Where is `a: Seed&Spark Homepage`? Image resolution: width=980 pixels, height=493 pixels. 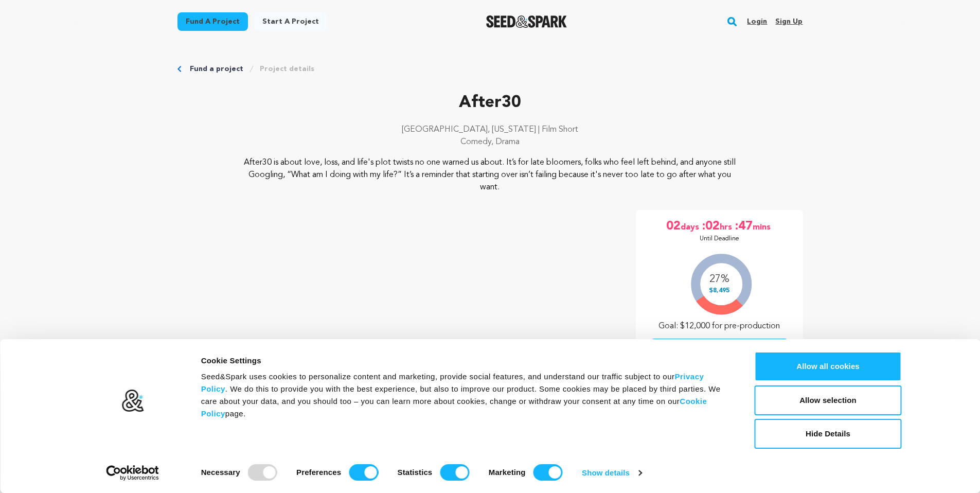 a: Seed&Spark Homepage is located at coordinates (527, 22).